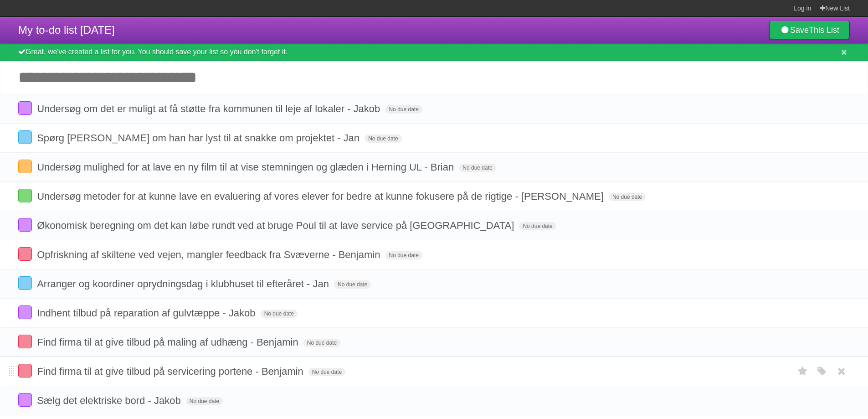  Describe the element at coordinates (809, 30) in the screenshot. I see `a: SaveThis List` at that location.